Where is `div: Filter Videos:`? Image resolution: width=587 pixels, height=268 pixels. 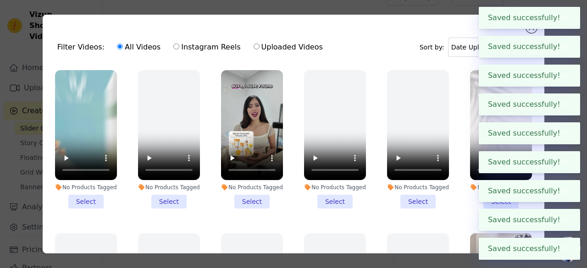 div: Filter Videos: is located at coordinates (193, 47).